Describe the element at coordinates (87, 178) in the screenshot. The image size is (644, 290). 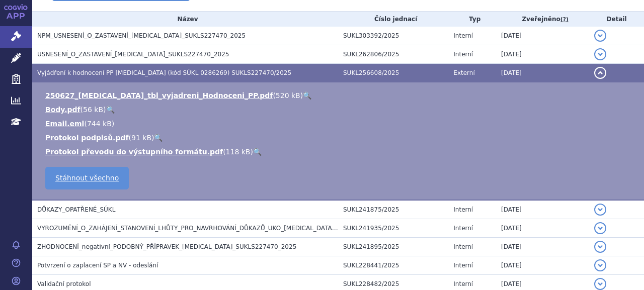
I see `a: Stáhnout všechno` at that location.